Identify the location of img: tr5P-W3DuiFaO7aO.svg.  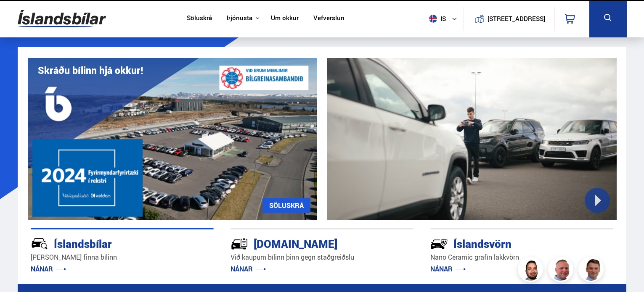
(239, 244).